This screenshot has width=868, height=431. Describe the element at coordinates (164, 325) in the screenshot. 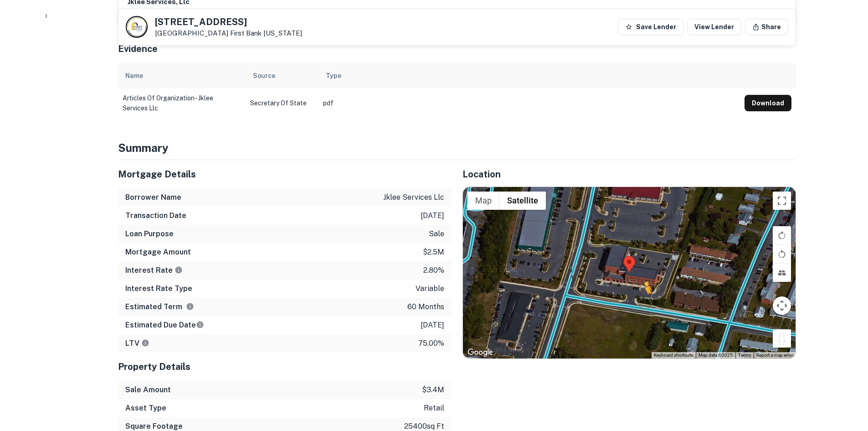

I see `h6: Estimated Due Date` at that location.